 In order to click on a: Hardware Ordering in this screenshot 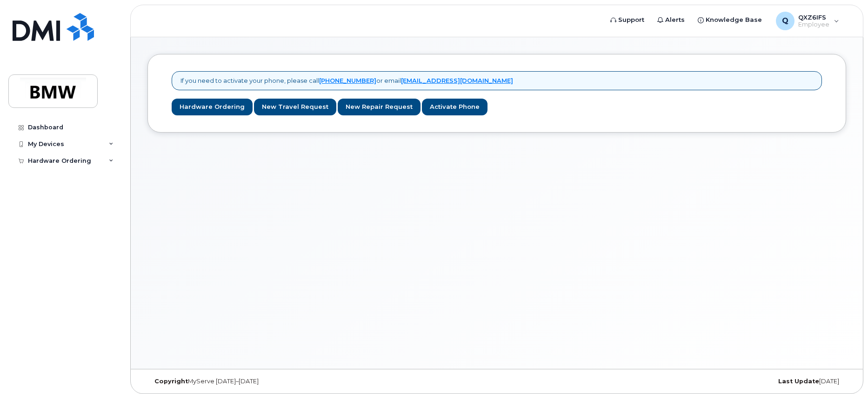, I will do `click(212, 107)`.